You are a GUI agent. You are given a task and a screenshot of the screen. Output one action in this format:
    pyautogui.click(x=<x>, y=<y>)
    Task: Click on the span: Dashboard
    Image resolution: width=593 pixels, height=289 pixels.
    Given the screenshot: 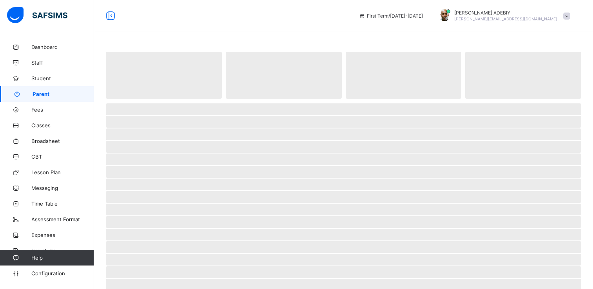 What is the action you would take?
    pyautogui.click(x=63, y=47)
    